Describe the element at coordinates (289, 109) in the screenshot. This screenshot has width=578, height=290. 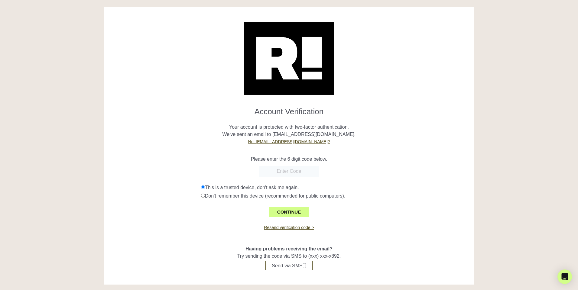
I see `h1: Account Verification` at that location.